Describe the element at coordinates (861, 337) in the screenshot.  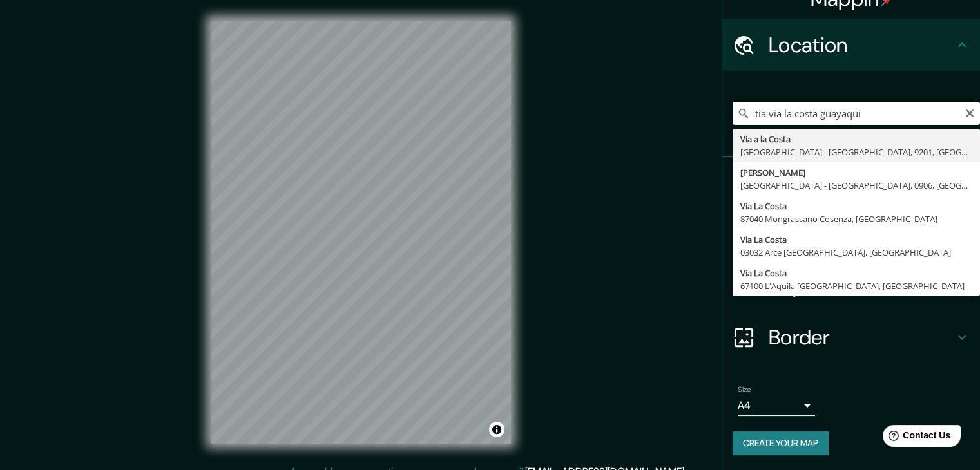
I see `h4: Border` at that location.